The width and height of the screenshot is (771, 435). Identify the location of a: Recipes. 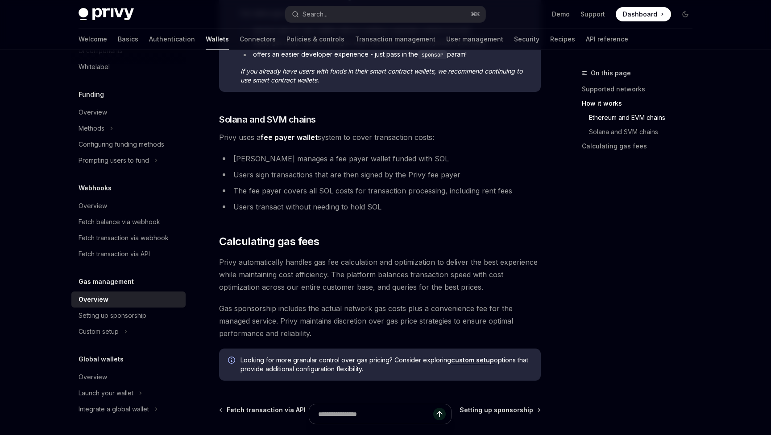
(562, 39).